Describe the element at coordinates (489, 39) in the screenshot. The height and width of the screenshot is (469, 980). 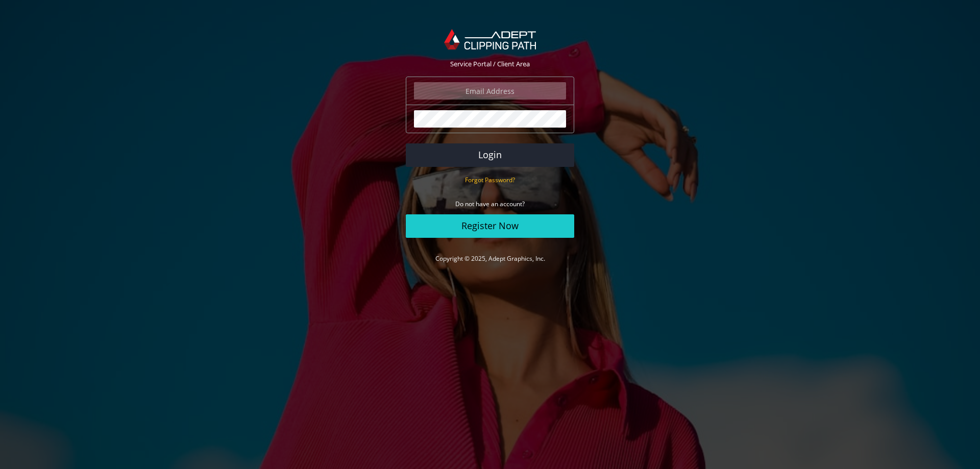
I see `img: Adept Graphics` at that location.